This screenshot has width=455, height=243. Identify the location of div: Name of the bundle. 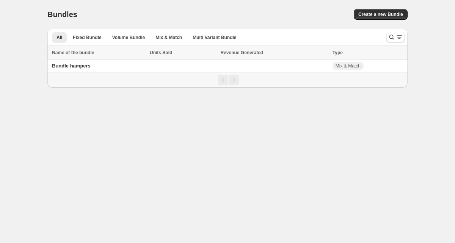
(99, 53).